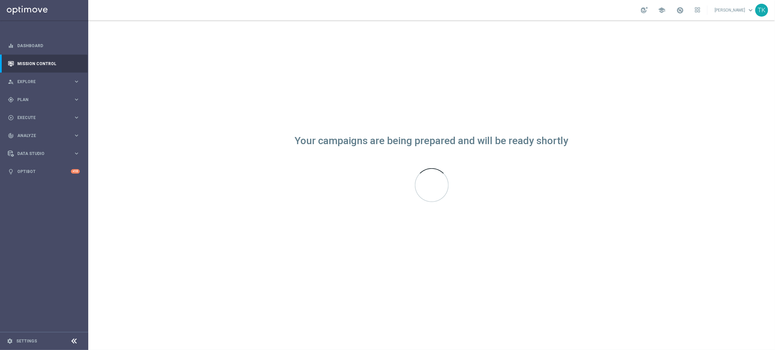 The image size is (775, 350). Describe the element at coordinates (44, 82) in the screenshot. I see `button: person_search Explore keyboard_arrow_right` at that location.